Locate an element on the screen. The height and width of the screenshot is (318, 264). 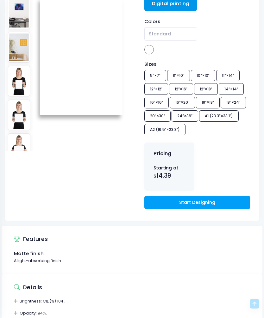
div: Sizes is located at coordinates (183, 64).